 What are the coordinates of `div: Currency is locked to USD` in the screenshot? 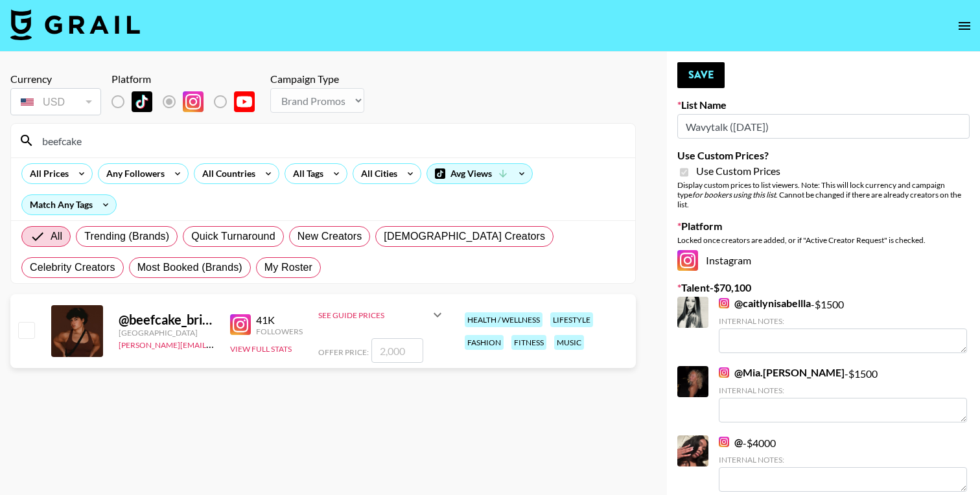 It's located at (56, 101).